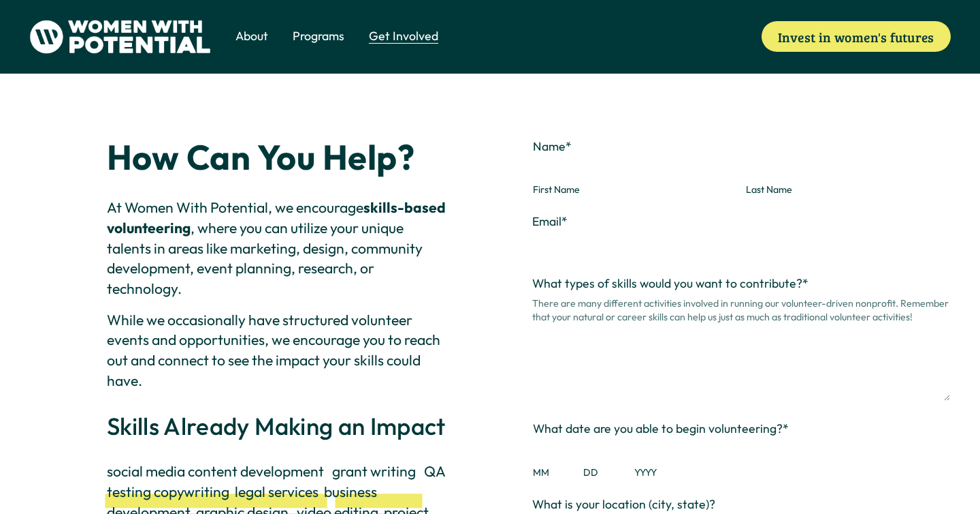 Image resolution: width=980 pixels, height=514 pixels. Describe the element at coordinates (604, 452) in the screenshot. I see `input: DD` at that location.